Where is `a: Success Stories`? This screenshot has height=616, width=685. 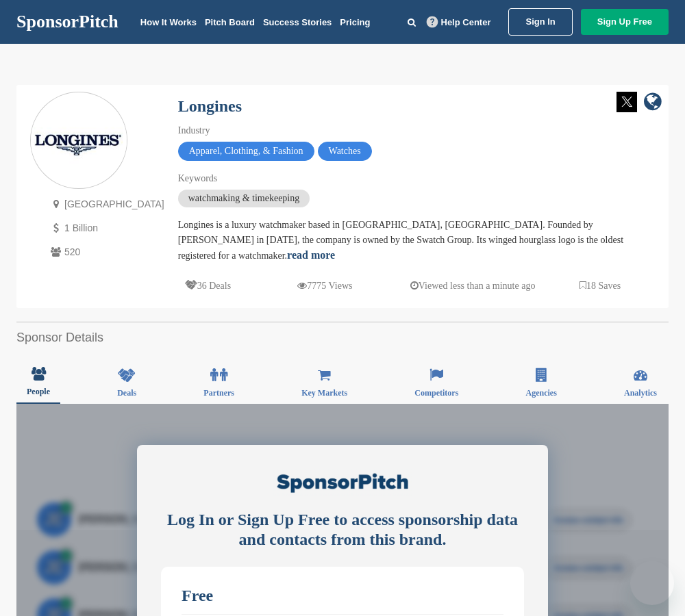
a: Success Stories is located at coordinates (297, 22).